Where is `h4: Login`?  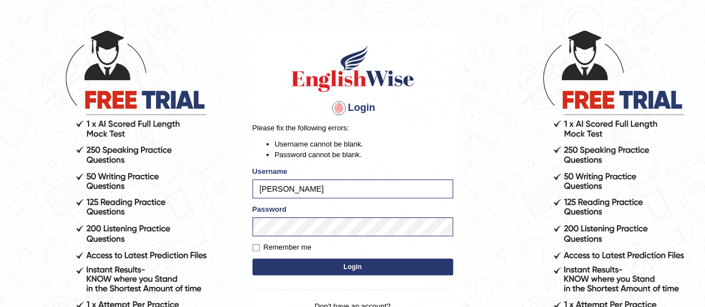 h4: Login is located at coordinates (353, 108).